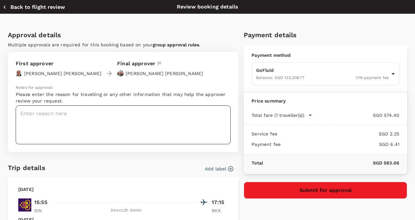 The image size is (415, 220). Describe the element at coordinates (331, 163) in the screenshot. I see `p: SGD 583.06` at that location.